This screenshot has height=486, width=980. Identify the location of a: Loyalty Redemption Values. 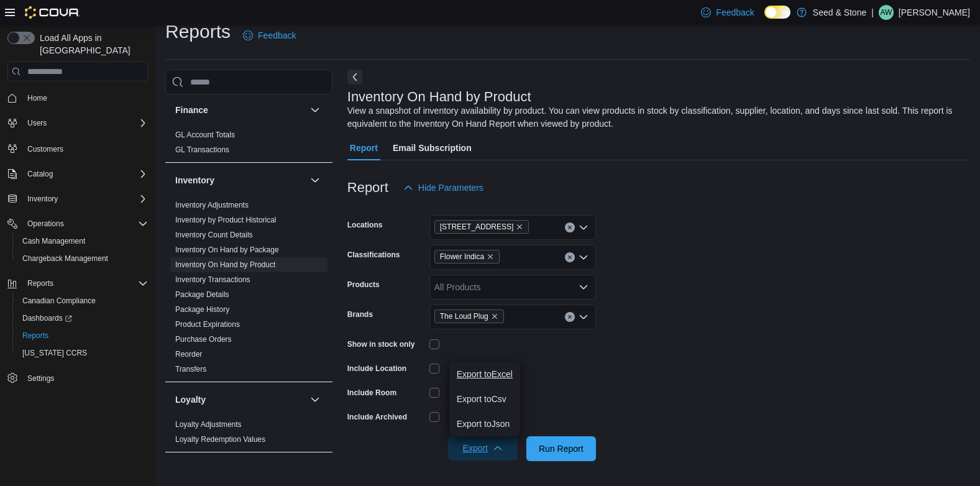
(220, 440).